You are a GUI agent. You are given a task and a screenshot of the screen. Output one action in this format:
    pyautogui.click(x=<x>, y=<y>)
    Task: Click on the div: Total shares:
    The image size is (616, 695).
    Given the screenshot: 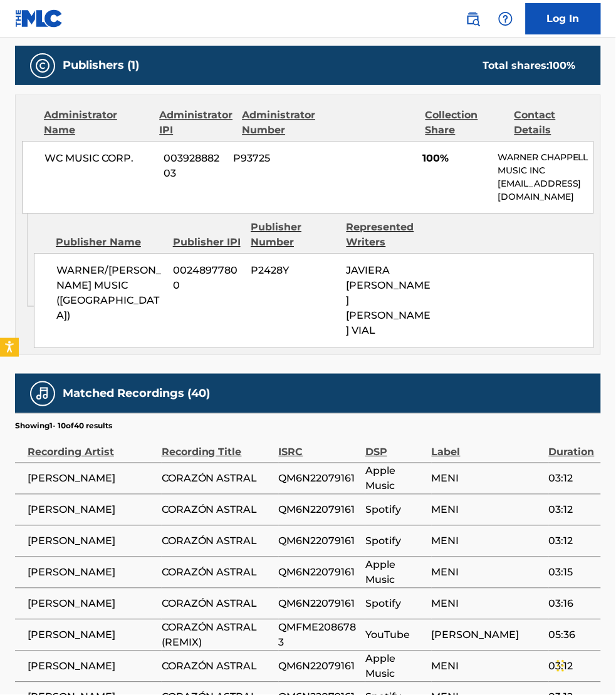 What is the action you would take?
    pyautogui.click(x=529, y=65)
    